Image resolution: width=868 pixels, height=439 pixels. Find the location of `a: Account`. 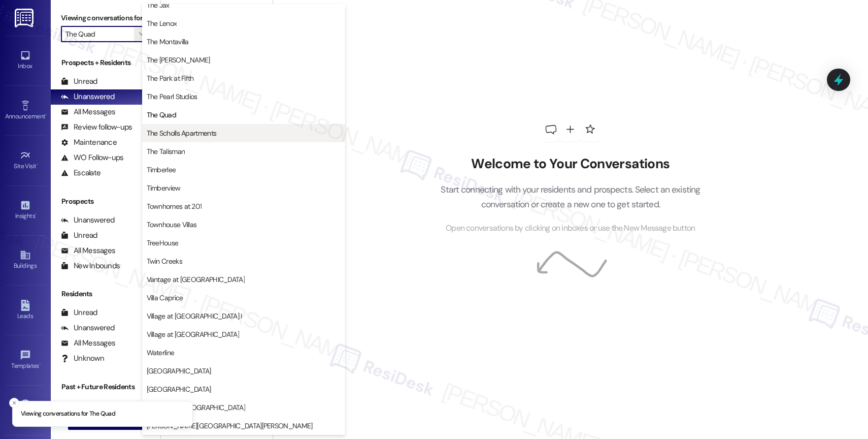

a: Account is located at coordinates (26, 410).